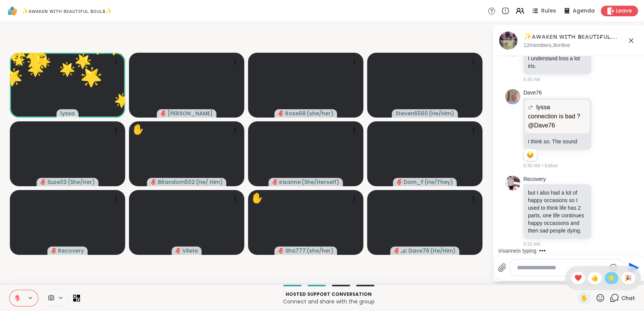  What do you see at coordinates (546, 45) in the screenshot?
I see `p: 12 members, 9 online` at bounding box center [546, 45].